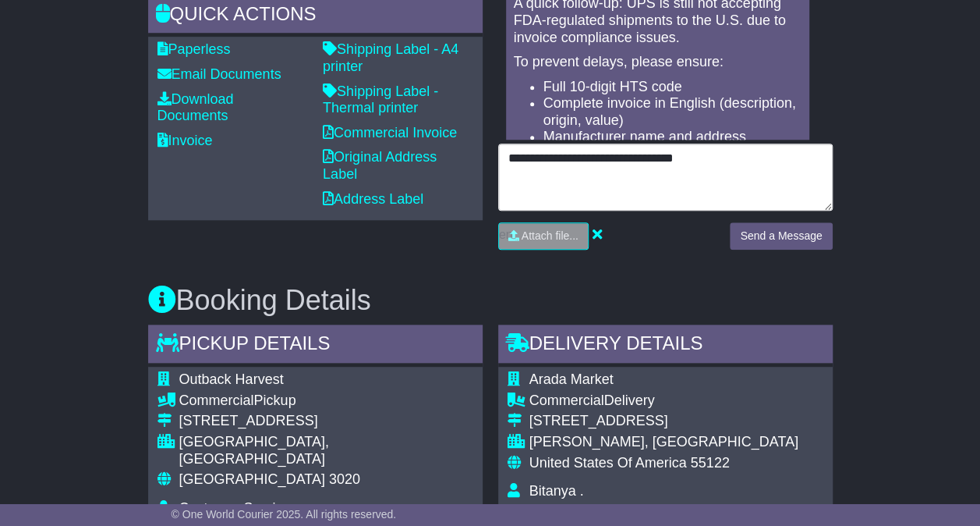  Describe the element at coordinates (571, 380) in the screenshot. I see `span: Arada Market` at that location.